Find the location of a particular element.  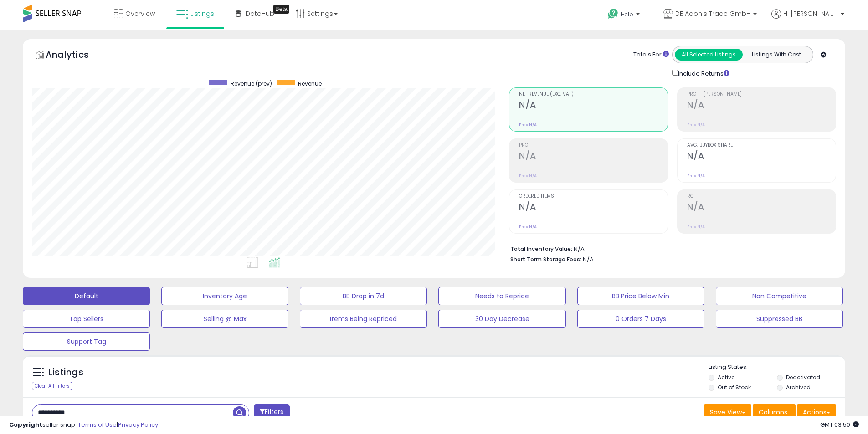

span: Profit is located at coordinates (593, 145).